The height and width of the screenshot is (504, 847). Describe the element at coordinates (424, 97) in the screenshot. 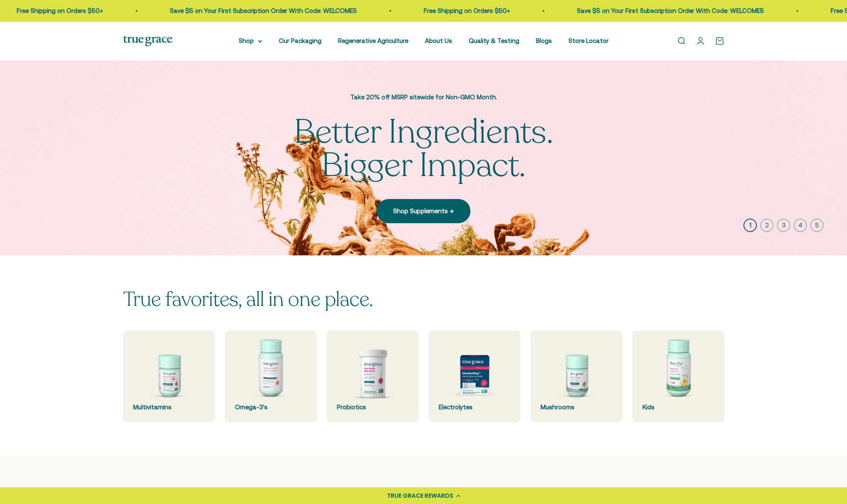

I see `p: Take 20% off MSRP sitewide for Non-GMO Month.` at that location.